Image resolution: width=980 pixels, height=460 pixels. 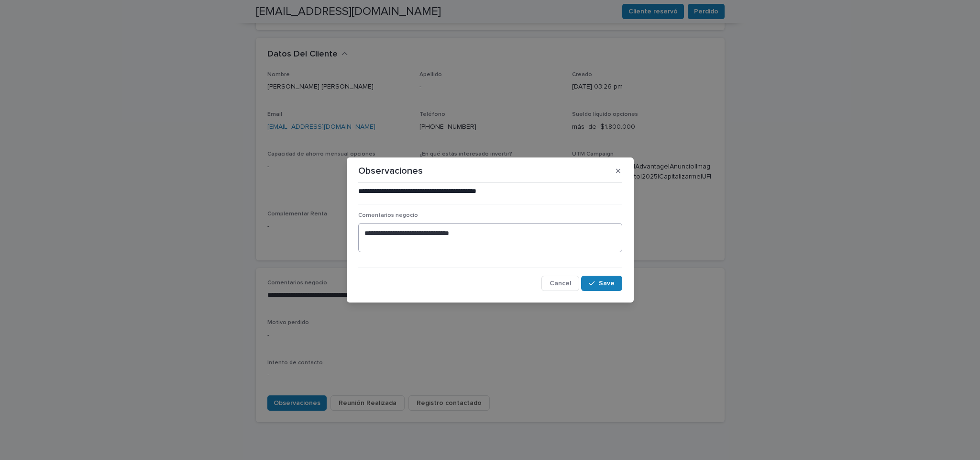 I want to click on p: Observaciones, so click(x=390, y=171).